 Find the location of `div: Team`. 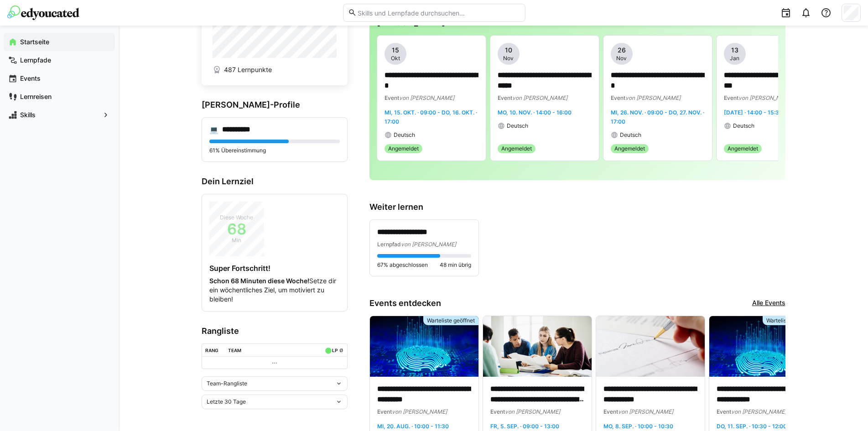

div: Team is located at coordinates (235, 350).